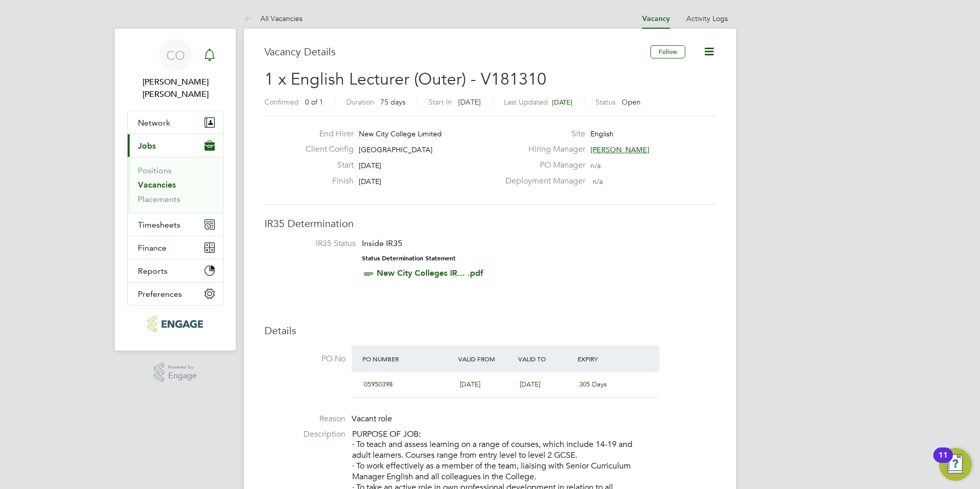 The height and width of the screenshot is (489, 980). I want to click on label: Description, so click(305, 434).